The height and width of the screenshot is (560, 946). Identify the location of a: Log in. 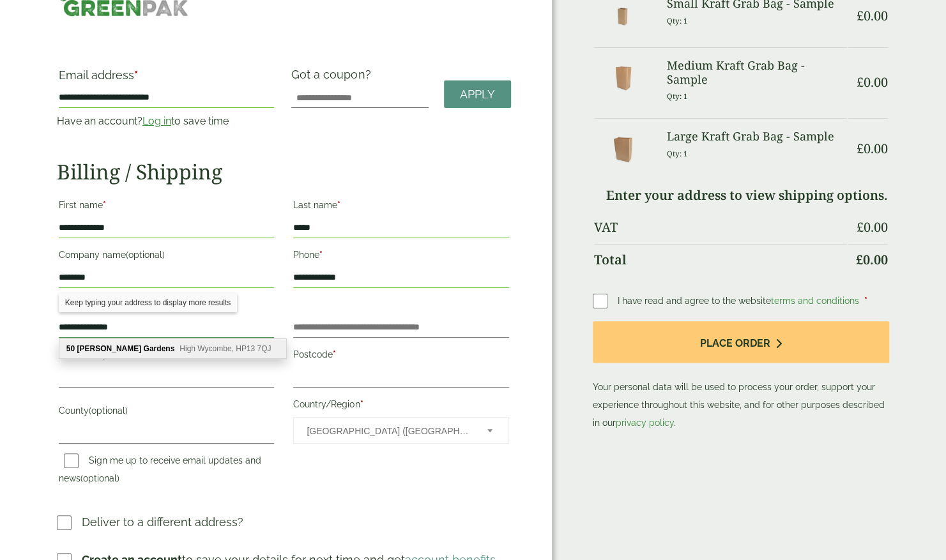
(156, 121).